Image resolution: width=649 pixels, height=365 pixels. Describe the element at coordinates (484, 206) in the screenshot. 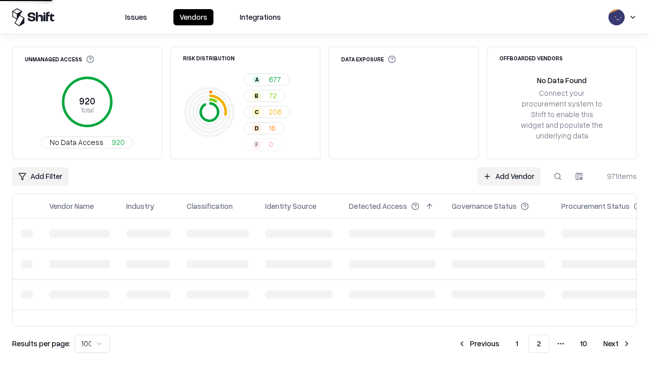

I see `div: Governance Status` at that location.